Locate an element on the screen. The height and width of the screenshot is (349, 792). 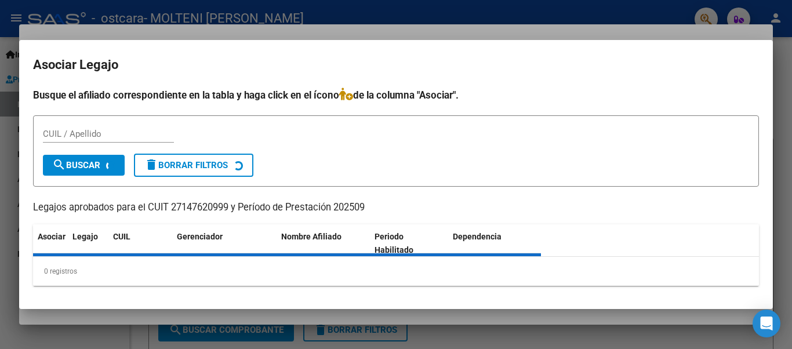
span: Periodo Habilitado is located at coordinates (394, 243).